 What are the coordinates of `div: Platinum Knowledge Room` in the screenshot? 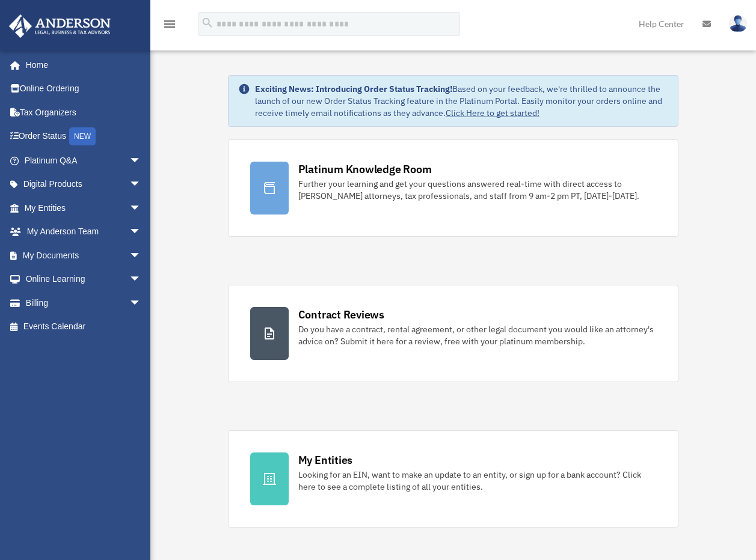 It's located at (365, 169).